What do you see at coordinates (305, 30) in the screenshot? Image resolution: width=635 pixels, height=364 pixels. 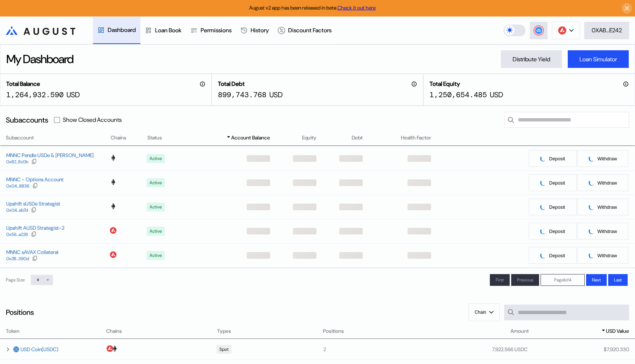 I see `a: Discount Factors` at bounding box center [305, 30].